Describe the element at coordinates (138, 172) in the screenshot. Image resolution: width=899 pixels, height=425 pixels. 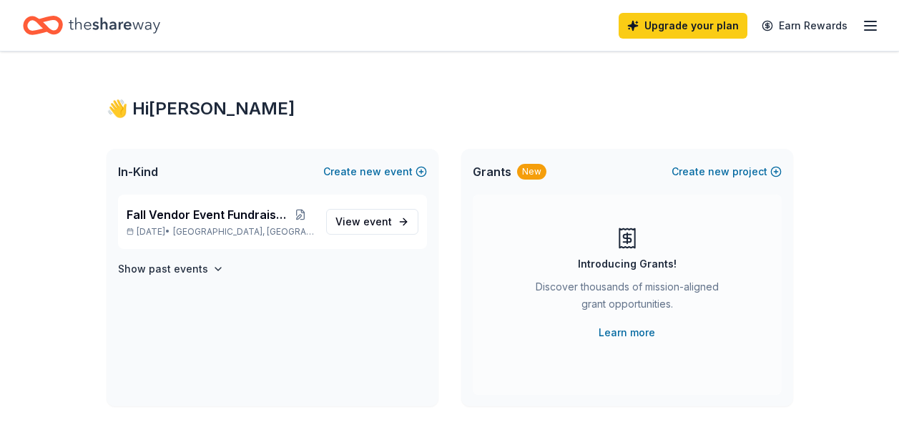
I see `span: In-Kind` at that location.